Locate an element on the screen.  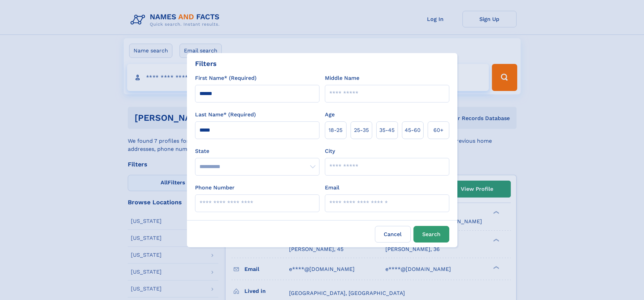
span: 60+ is located at coordinates (439, 130).